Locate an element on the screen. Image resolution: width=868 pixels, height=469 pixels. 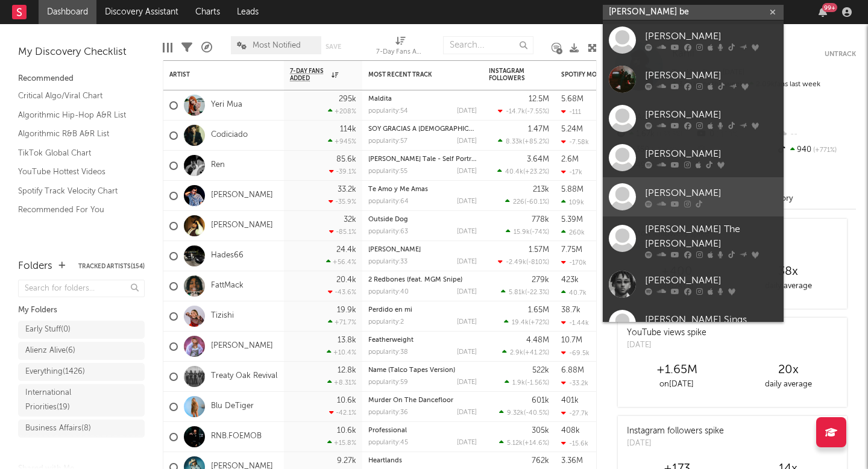
div: +15.8 % is located at coordinates (342, 443).